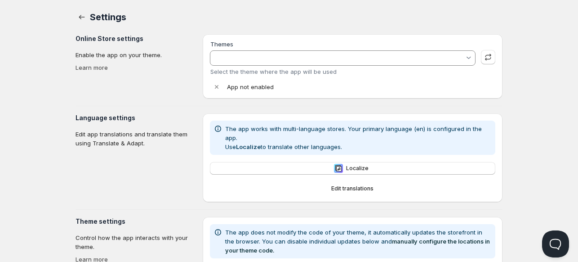  Describe the element at coordinates (135, 118) in the screenshot. I see `h3: Language settings` at that location.